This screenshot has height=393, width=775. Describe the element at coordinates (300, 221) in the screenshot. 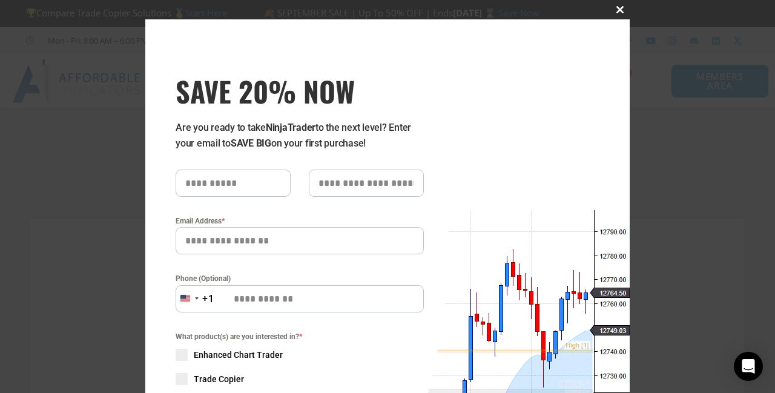

I see `label: Email Address` at that location.